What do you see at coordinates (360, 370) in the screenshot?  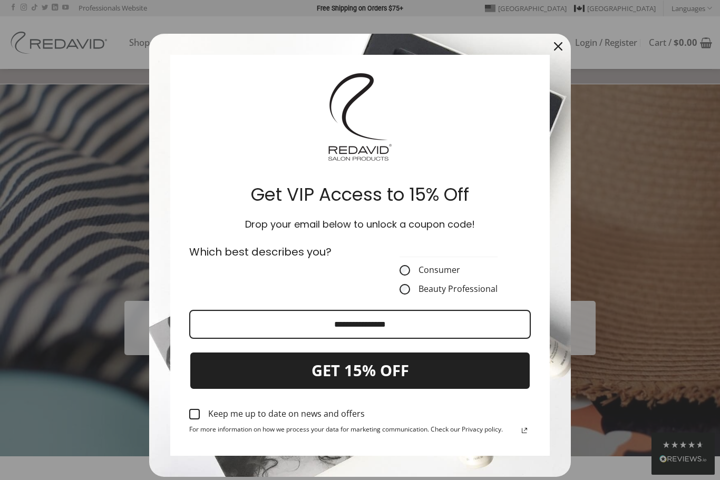 I see `button: GET 15% OFF` at bounding box center [360, 370].